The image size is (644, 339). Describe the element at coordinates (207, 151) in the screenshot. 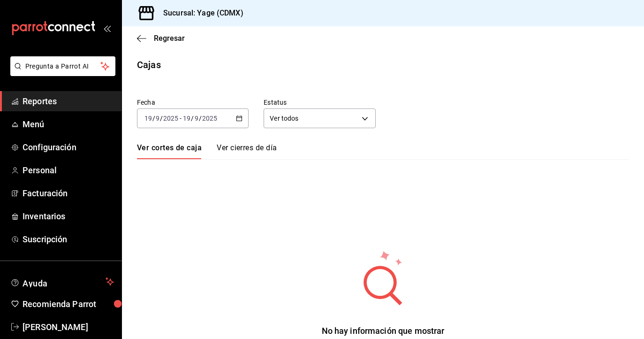

I see `div: navigation tabs` at that location.